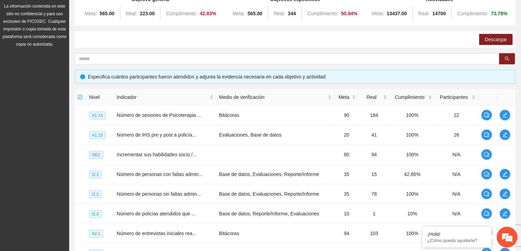  I want to click on span: Medio de verificación, so click(273, 97).